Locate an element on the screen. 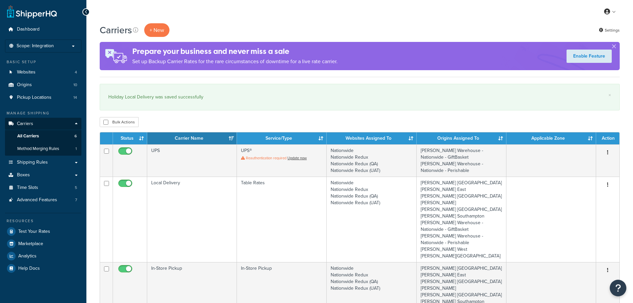 The height and width of the screenshot is (303, 633). span: Origins is located at coordinates (24, 85).